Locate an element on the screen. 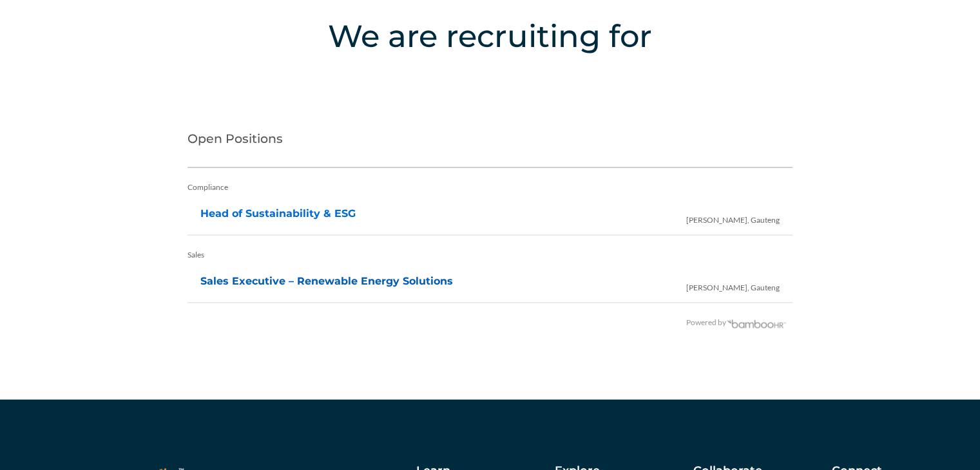  div: Compliance is located at coordinates (490, 188).